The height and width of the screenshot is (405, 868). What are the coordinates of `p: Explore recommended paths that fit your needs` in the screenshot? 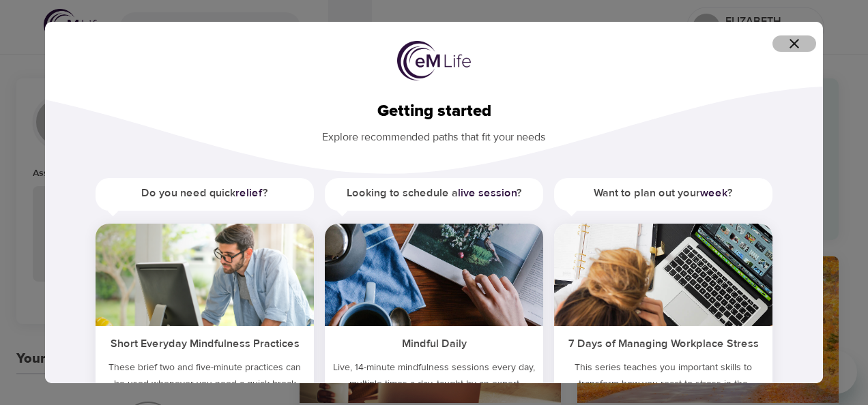 It's located at (434, 133).